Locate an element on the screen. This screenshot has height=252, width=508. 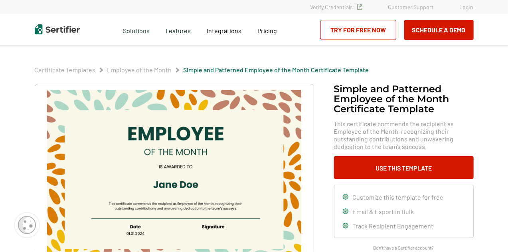
a: Certificate Templates is located at coordinates (65, 69).